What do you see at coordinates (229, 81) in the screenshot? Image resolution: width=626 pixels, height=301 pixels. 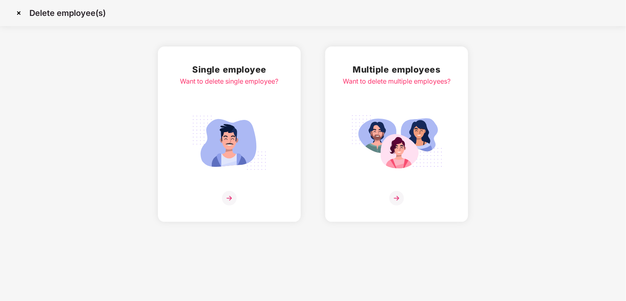 I see `div: Want to delete single employee?` at bounding box center [229, 81].